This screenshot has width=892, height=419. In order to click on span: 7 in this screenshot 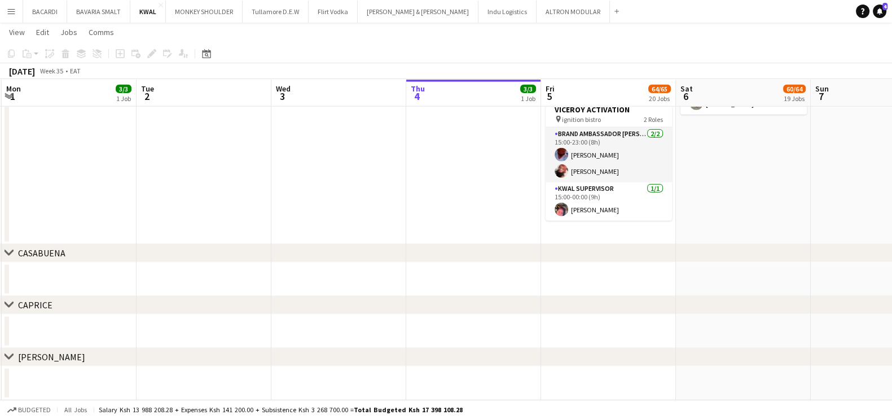, I will do `click(821, 96)`.